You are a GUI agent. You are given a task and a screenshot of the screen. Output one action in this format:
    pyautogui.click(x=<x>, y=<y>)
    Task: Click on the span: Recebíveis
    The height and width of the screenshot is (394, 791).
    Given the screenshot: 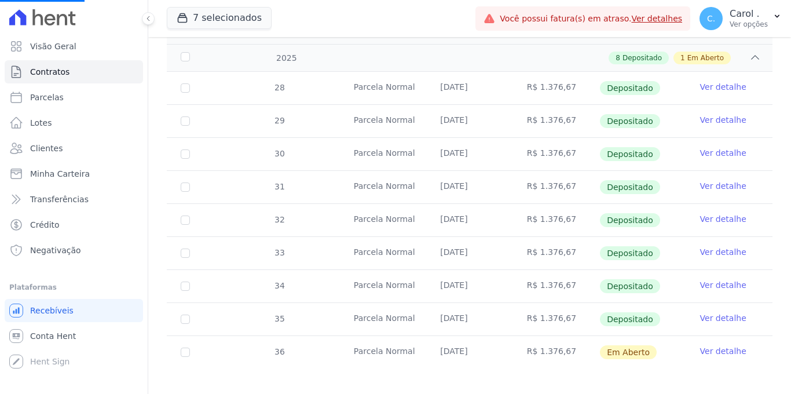 What is the action you would take?
    pyautogui.click(x=52, y=310)
    